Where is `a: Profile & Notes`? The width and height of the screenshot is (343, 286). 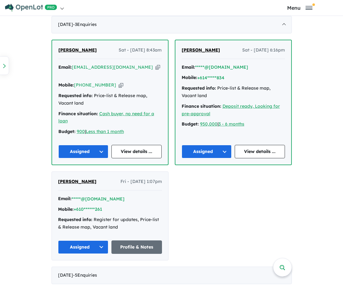 a: Profile & Notes is located at coordinates (137, 247).